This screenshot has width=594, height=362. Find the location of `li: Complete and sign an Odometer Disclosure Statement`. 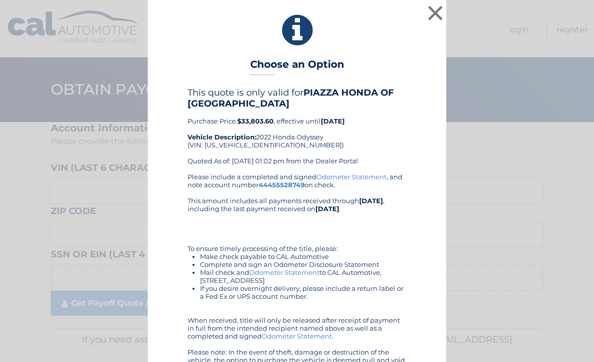

li: Complete and sign an Odometer Disclosure Statement is located at coordinates (303, 264).